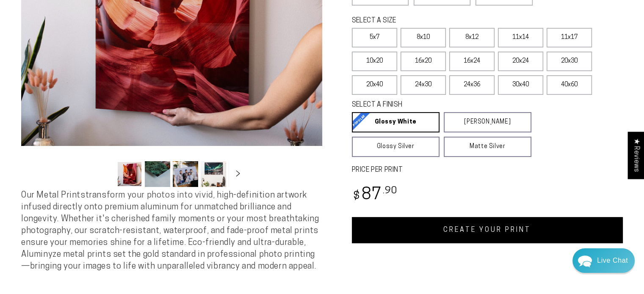 Image resolution: width=644 pixels, height=294 pixels. What do you see at coordinates (520, 38) in the screenshot?
I see `label: 11x14` at bounding box center [520, 38].